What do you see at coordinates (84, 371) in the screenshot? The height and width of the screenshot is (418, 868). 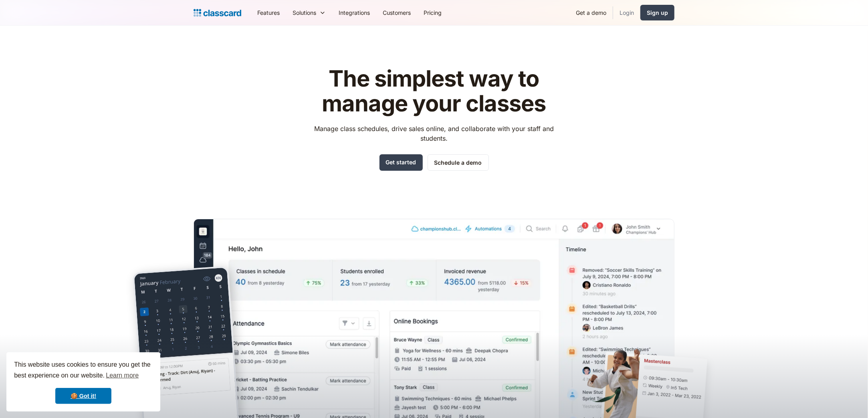 I see `span: This website uses cookies to ensure you get the best experience on our website.` at bounding box center [84, 371].